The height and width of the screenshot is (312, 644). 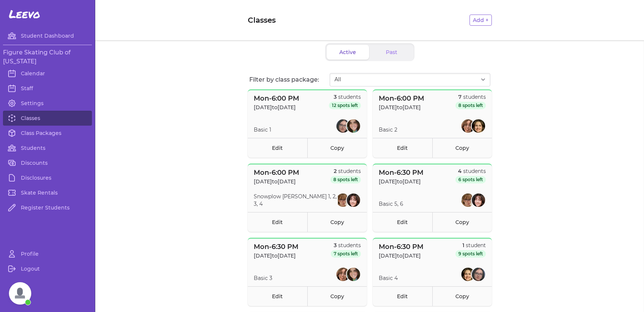 What do you see at coordinates (345, 106) in the screenshot?
I see `span: 12 spots left` at bounding box center [345, 106].